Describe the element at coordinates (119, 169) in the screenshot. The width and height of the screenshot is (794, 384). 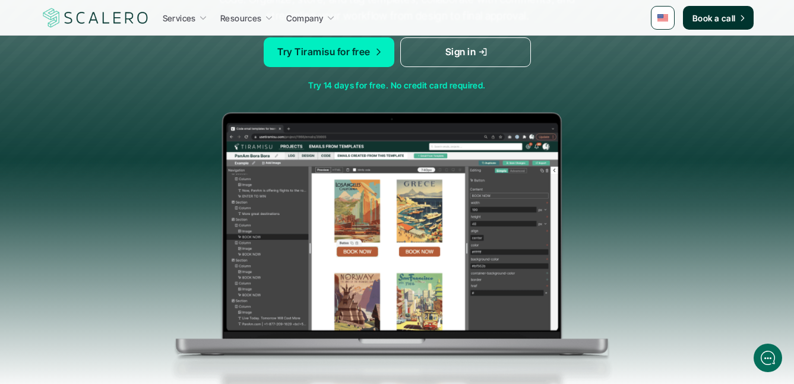
I see `button: New conversation` at that location.